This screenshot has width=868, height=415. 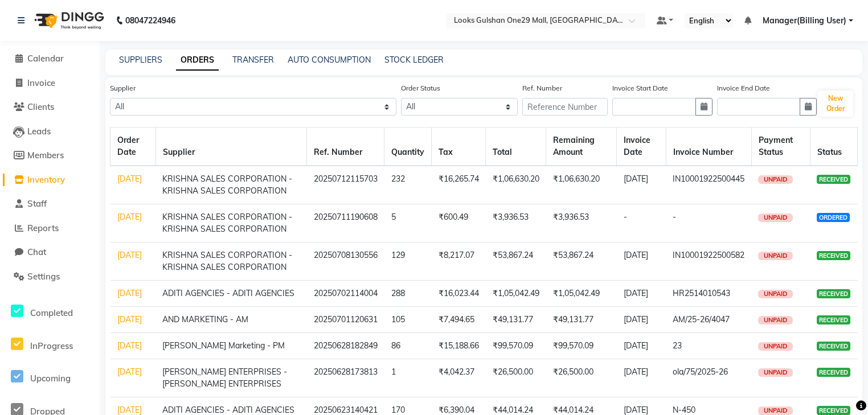 I want to click on span: IN10001922500445, so click(x=709, y=179).